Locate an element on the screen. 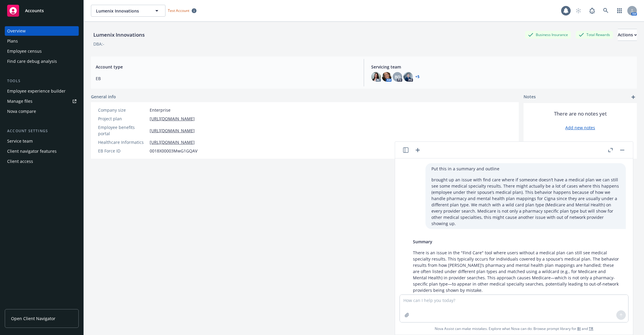  div: Tools is located at coordinates (42, 81).